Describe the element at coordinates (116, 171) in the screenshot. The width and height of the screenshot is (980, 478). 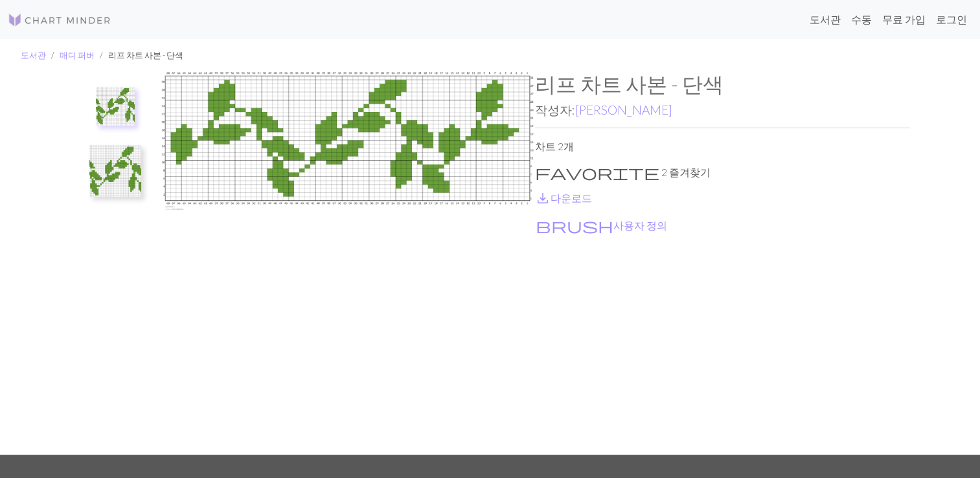
I see `img: 리프 차트 사본` at that location.